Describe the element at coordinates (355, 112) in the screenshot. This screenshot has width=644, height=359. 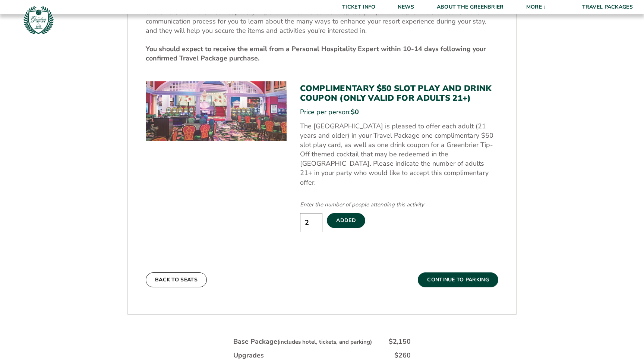
I see `span: $0` at that location.